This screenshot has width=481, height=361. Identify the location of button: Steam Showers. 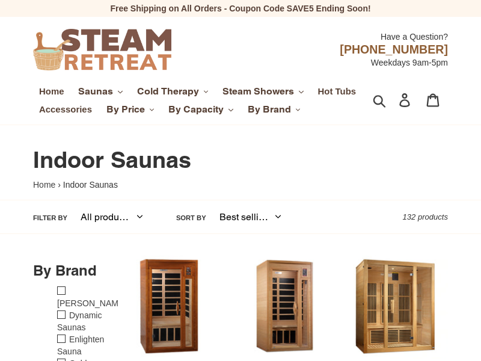
(263, 91).